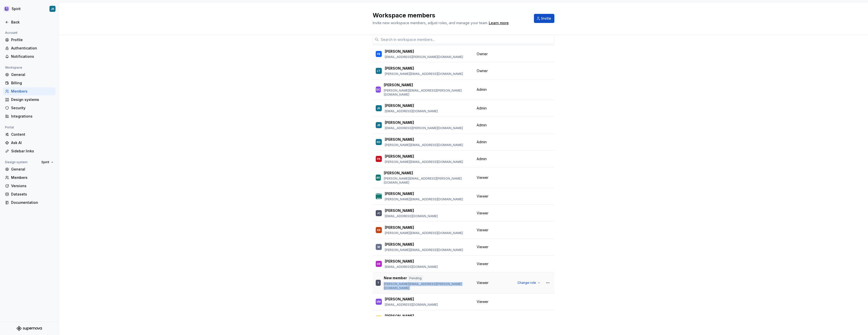  What do you see at coordinates (16, 9) in the screenshot?
I see `div: Spirit` at bounding box center [16, 9].